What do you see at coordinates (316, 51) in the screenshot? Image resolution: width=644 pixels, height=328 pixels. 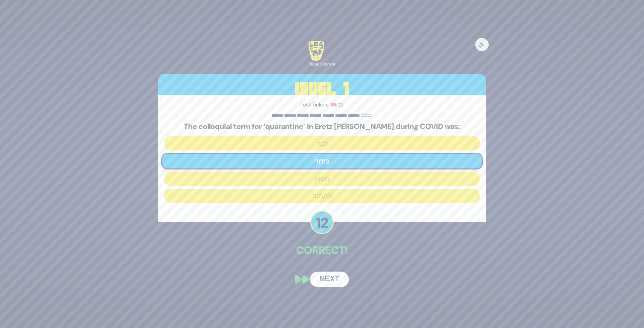 I see `img: LBA` at bounding box center [316, 51].